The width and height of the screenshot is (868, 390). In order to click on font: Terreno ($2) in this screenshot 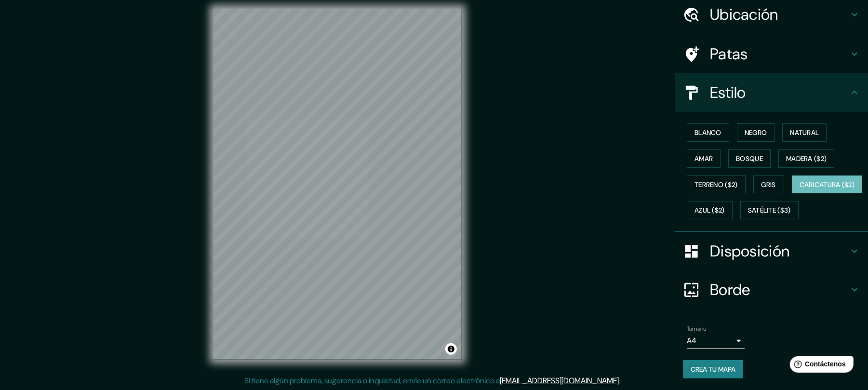, I will do `click(716, 184)`.